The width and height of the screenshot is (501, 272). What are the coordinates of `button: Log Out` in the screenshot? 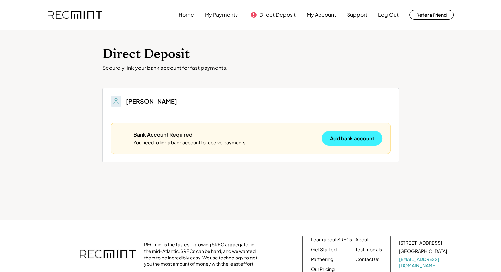 It's located at (389, 15).